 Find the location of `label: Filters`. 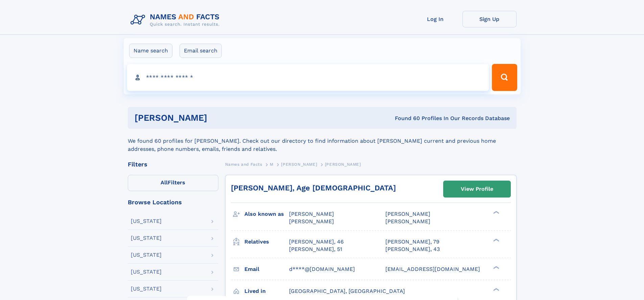

label: Filters is located at coordinates (173, 183).